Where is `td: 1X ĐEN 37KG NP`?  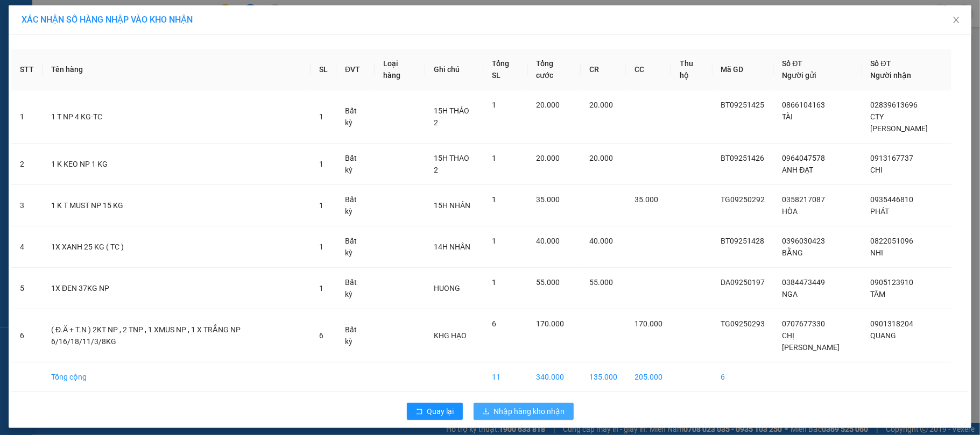
td: 1X ĐEN 37KG NP is located at coordinates (177, 289).